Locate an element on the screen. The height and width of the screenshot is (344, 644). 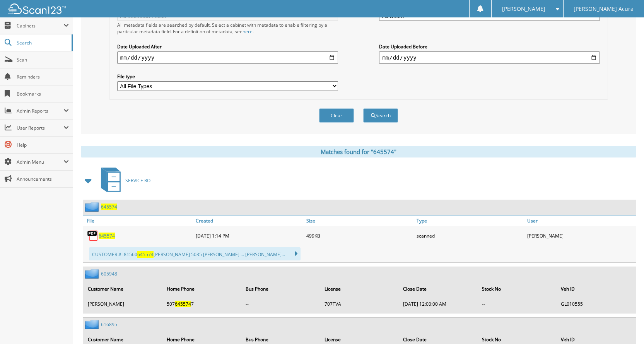
span: Scan is located at coordinates (43, 60).